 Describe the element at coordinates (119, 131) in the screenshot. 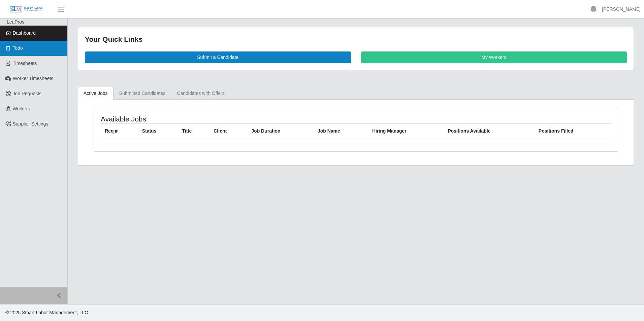

I see `th: Req #` at that location.